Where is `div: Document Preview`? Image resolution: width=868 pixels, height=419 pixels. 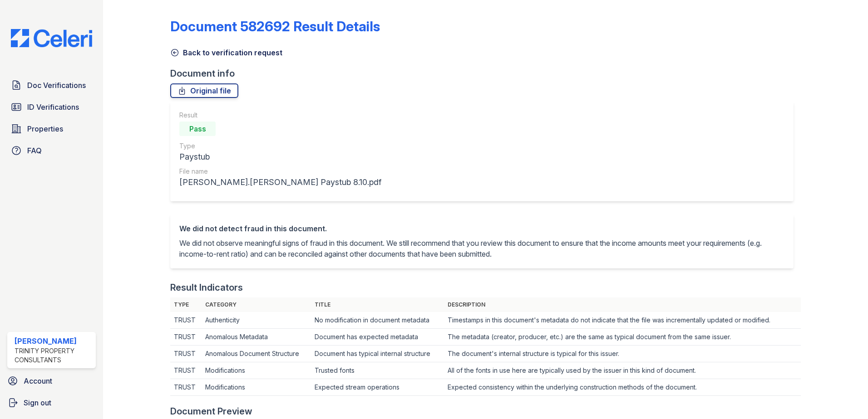 div: Document Preview is located at coordinates (211, 412).